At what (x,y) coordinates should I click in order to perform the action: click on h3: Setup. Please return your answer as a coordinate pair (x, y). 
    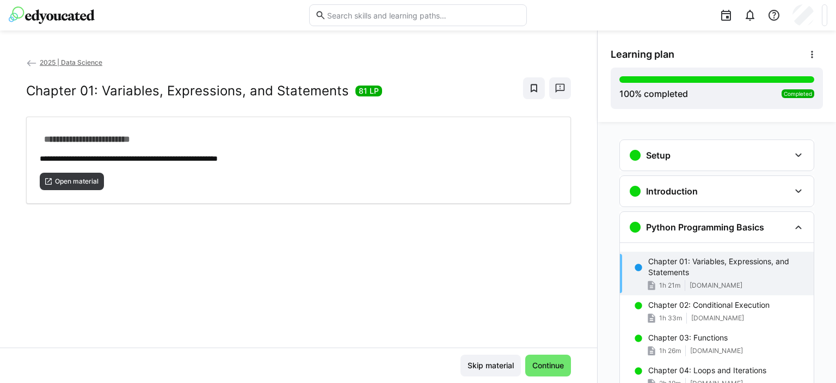
    Looking at the image, I should click on (658, 155).